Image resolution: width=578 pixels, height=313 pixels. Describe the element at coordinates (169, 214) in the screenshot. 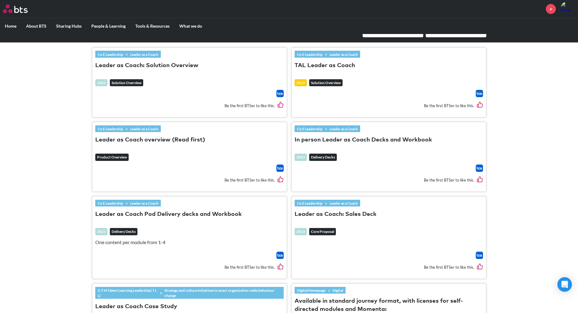

I see `button: Leader as Coach Pod Delivery decks and Workbook` at that location.